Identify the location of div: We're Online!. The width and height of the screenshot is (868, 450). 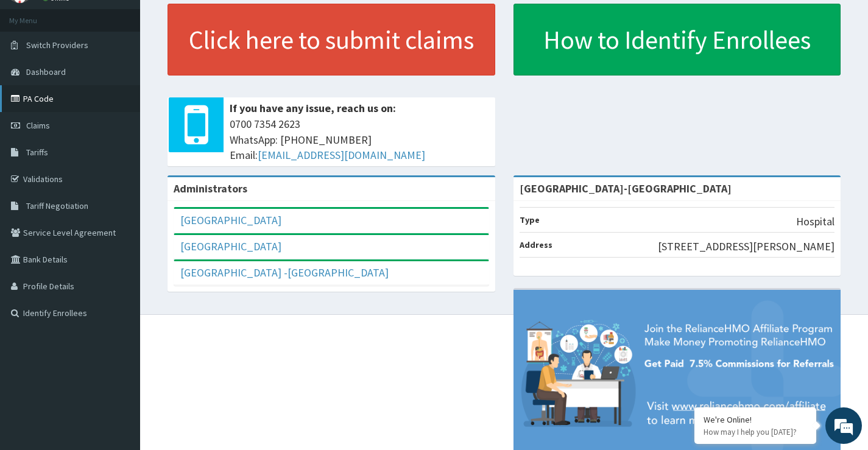
(755, 419).